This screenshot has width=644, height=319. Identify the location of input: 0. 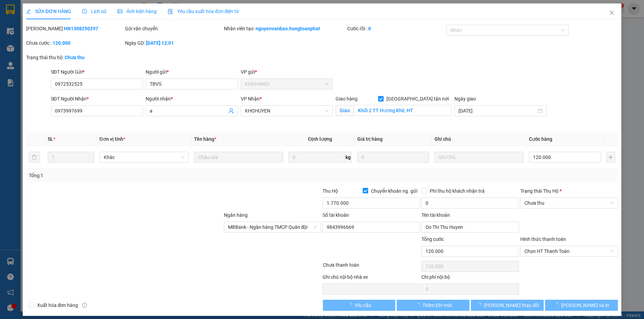
(393, 157).